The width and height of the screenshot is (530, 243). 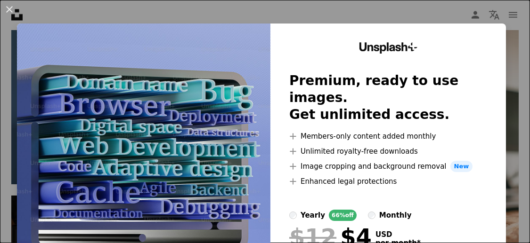 What do you see at coordinates (395, 216) in the screenshot?
I see `div: monthly` at bounding box center [395, 216].